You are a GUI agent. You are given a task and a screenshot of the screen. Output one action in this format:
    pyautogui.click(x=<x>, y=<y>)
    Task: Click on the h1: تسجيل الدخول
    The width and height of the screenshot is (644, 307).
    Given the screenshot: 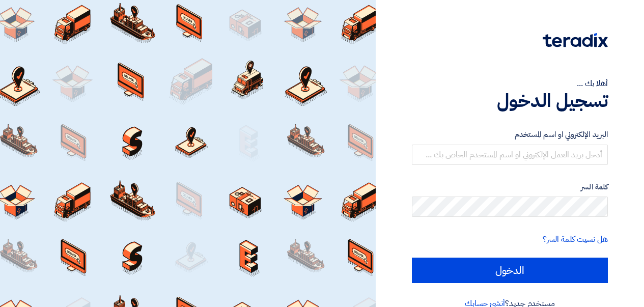 What is the action you would take?
    pyautogui.click(x=510, y=101)
    